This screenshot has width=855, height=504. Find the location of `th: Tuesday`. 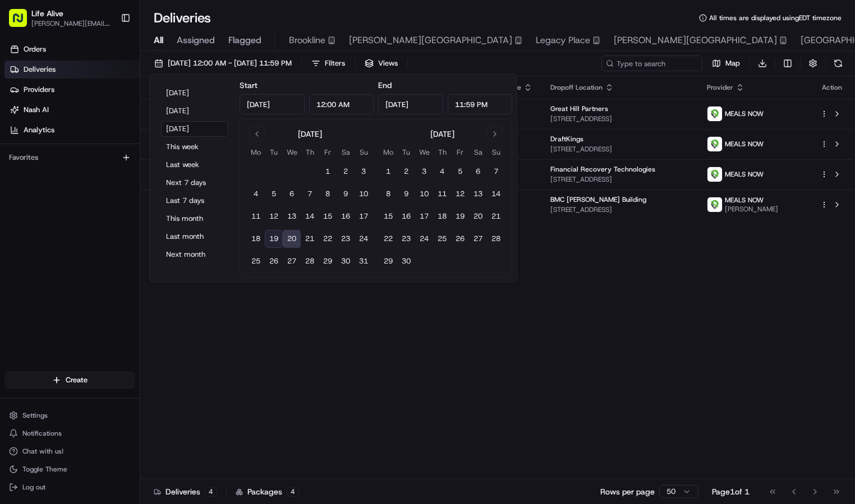

th: Tuesday is located at coordinates (406, 152).